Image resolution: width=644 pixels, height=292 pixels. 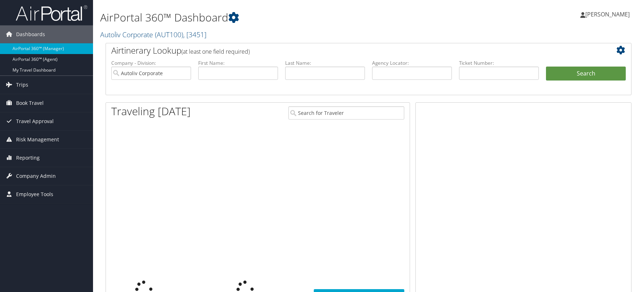 What do you see at coordinates (347, 50) in the screenshot?
I see `h2: Airtinerary Lookup` at bounding box center [347, 50].